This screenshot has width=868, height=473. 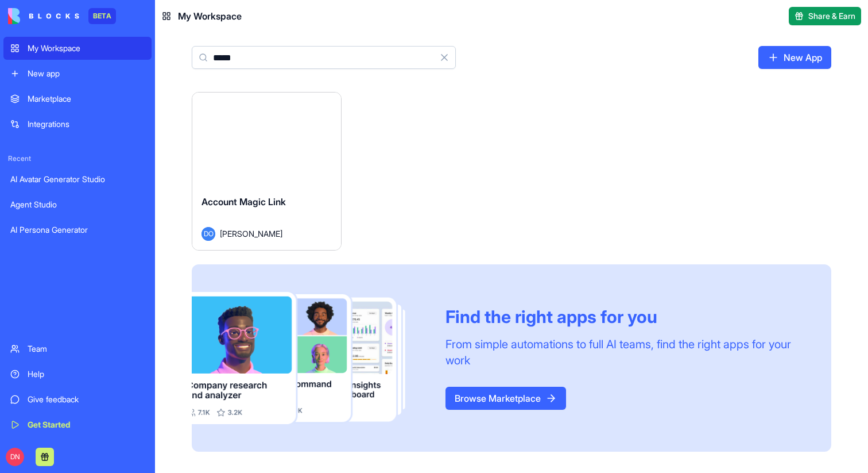 What do you see at coordinates (243, 201) in the screenshot?
I see `span: Account Magic Link` at bounding box center [243, 201].